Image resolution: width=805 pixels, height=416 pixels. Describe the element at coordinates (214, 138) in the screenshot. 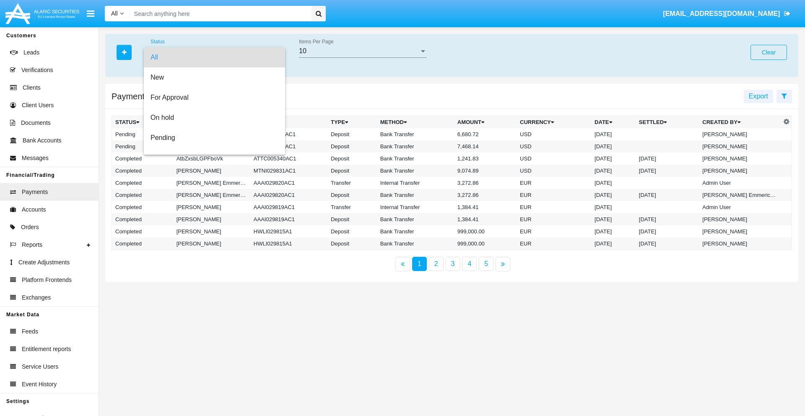

I see `span: Pending` at that location.